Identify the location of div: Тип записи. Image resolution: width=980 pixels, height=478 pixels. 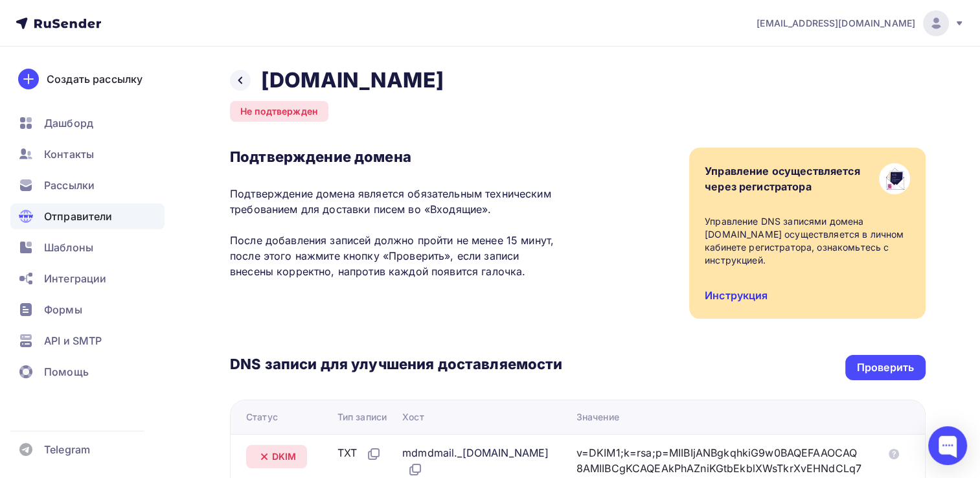
(362, 417).